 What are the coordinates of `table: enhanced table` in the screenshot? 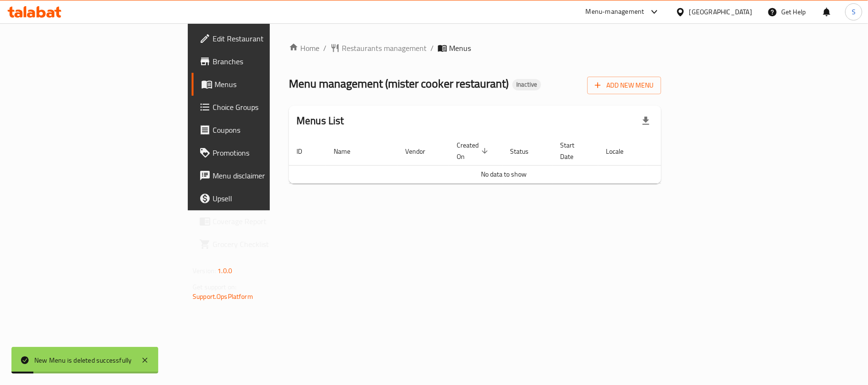 It's located at (504, 160).